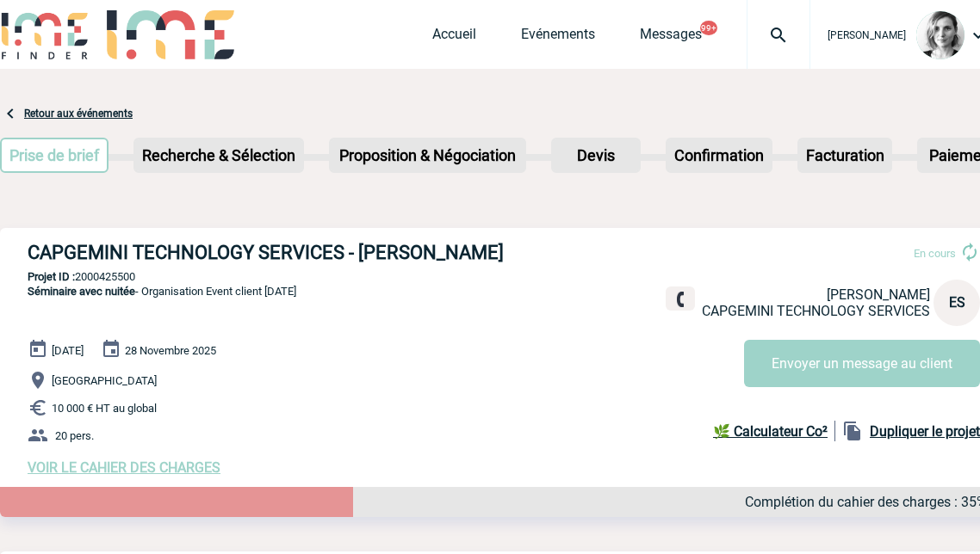 Image resolution: width=980 pixels, height=554 pixels. I want to click on b: Dupliquer le projet, so click(925, 431).